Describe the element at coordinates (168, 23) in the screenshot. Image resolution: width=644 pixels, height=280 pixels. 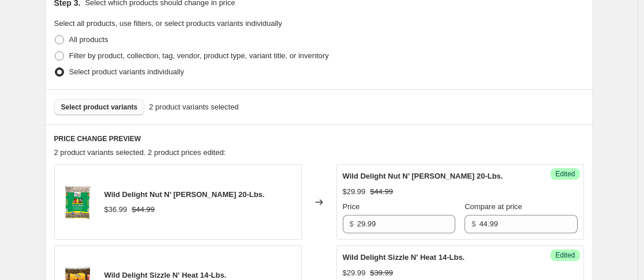
I see `span: Select all products, use filters, or select products variants individually` at that location.